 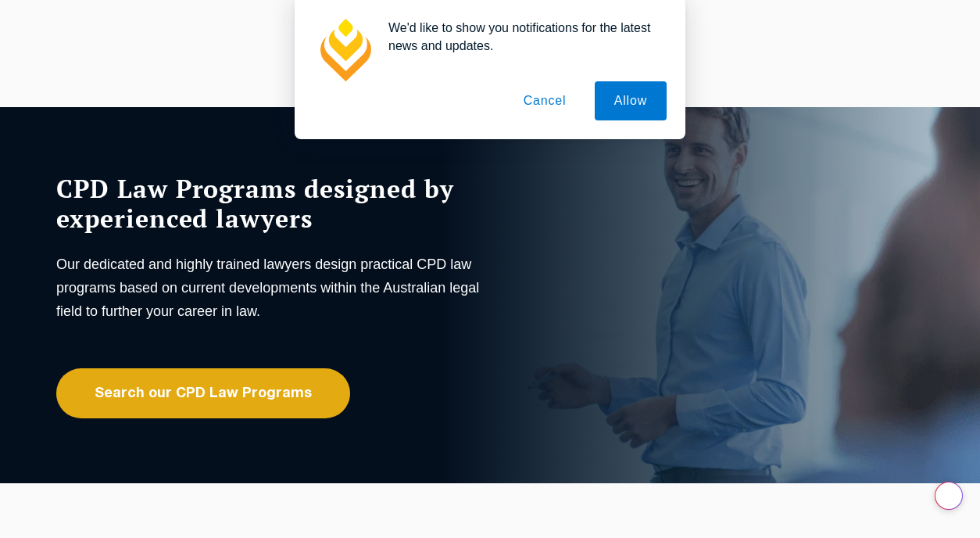 What do you see at coordinates (271, 203) in the screenshot?
I see `h1: CPD Law Programs designed by experienced lawyers` at bounding box center [271, 203].